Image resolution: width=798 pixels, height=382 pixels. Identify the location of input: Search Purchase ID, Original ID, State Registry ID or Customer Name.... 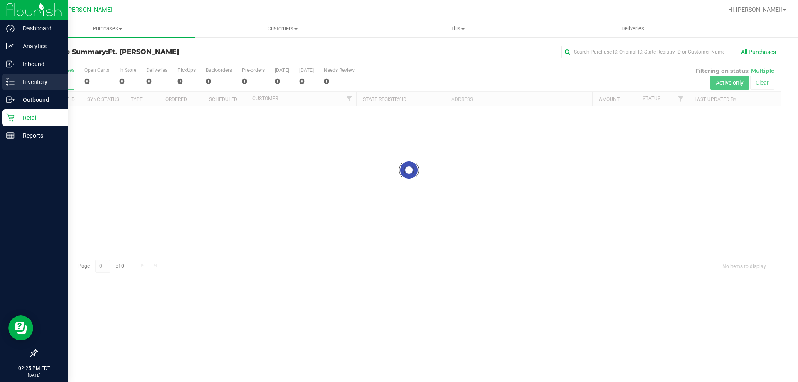
(644, 52).